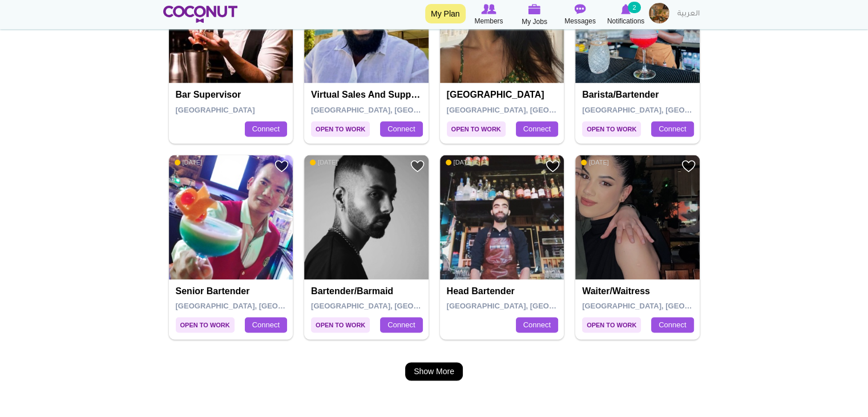 The height and width of the screenshot is (417, 868). What do you see at coordinates (535, 9) in the screenshot?
I see `img: My Jobs` at bounding box center [535, 9].